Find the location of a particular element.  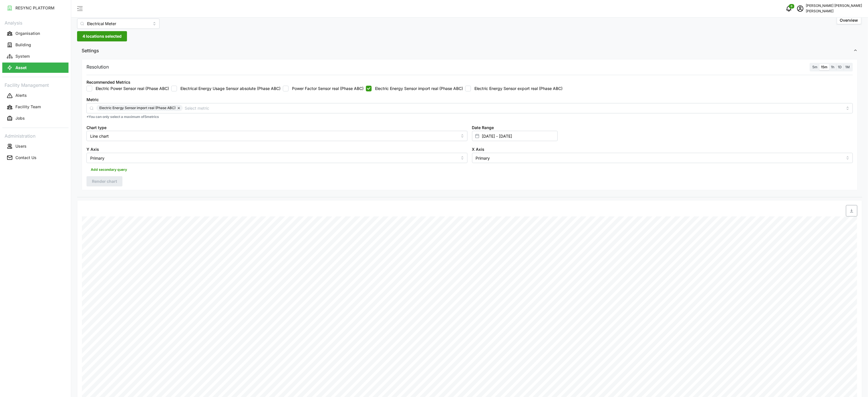

p: Contact Us is located at coordinates (26, 158).